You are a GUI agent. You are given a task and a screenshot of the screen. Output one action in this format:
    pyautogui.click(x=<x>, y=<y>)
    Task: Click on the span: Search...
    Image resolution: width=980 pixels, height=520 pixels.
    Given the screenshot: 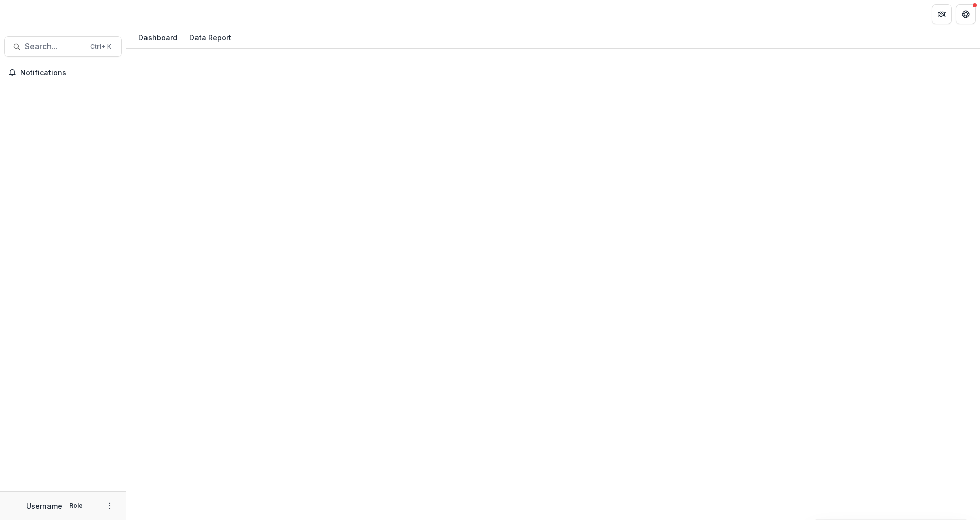 What is the action you would take?
    pyautogui.click(x=54, y=46)
    